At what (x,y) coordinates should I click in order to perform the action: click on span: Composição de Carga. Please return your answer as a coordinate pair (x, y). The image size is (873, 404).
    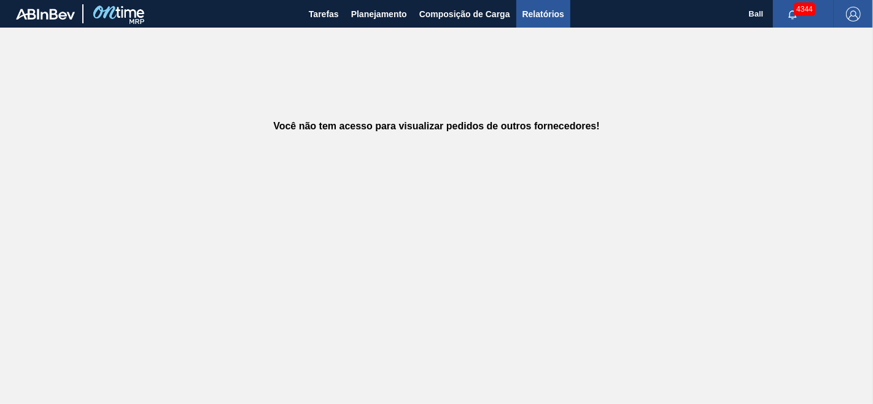
    Looking at the image, I should click on (465, 14).